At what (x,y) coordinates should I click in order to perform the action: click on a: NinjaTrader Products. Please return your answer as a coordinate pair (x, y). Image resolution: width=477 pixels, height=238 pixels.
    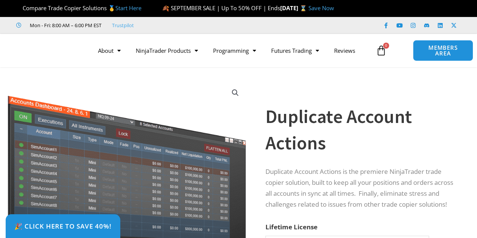
    Looking at the image, I should click on (167, 51).